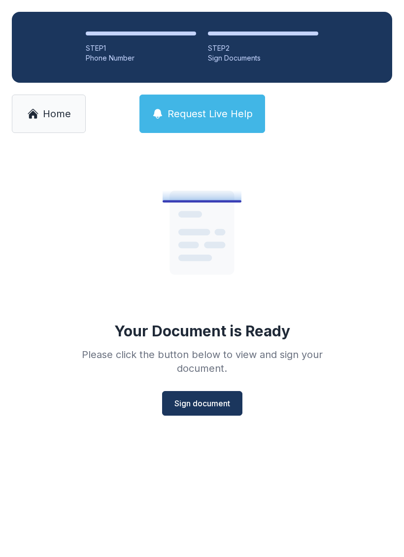 This screenshot has width=404, height=557. Describe the element at coordinates (263, 48) in the screenshot. I see `div: STEP 2` at that location.